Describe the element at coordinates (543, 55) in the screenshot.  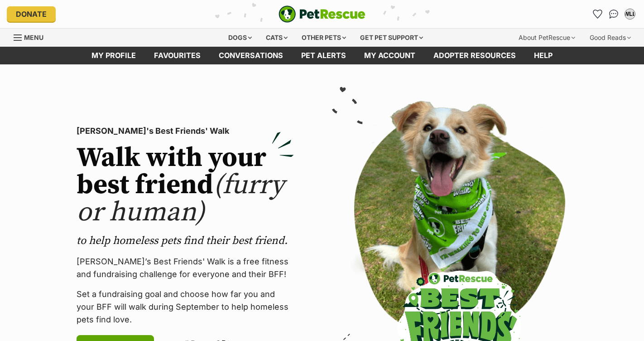
I see `a: Help` at that location.